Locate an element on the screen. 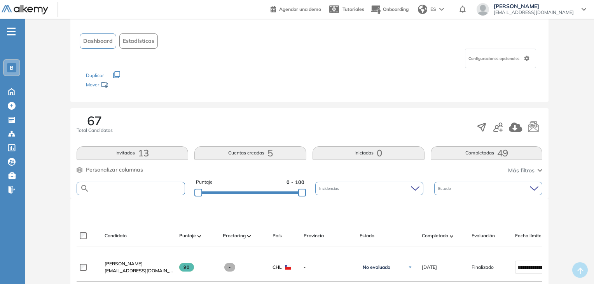 The width and height of the screenshot is (594, 284). button: Cuentas creadas5 is located at coordinates (250, 153).